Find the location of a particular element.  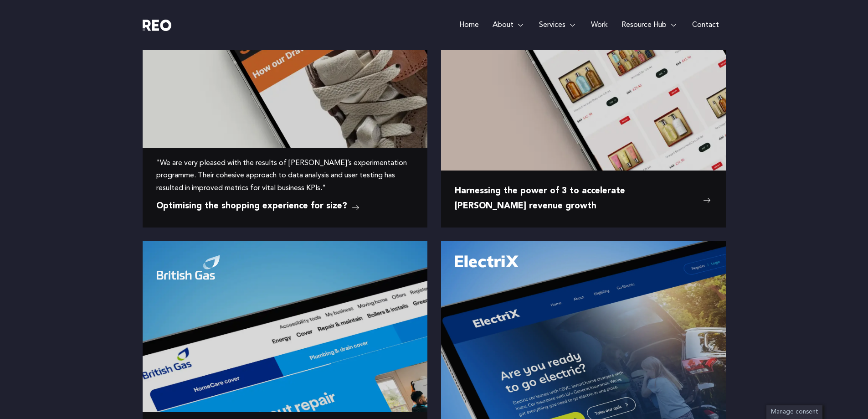

span: Manage consent is located at coordinates (794, 412).